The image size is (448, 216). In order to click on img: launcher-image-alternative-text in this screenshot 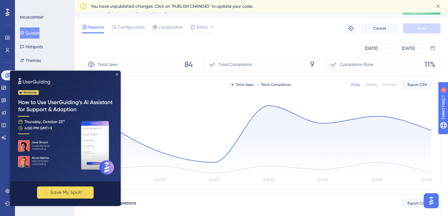, I will do `click(9, 9)`.